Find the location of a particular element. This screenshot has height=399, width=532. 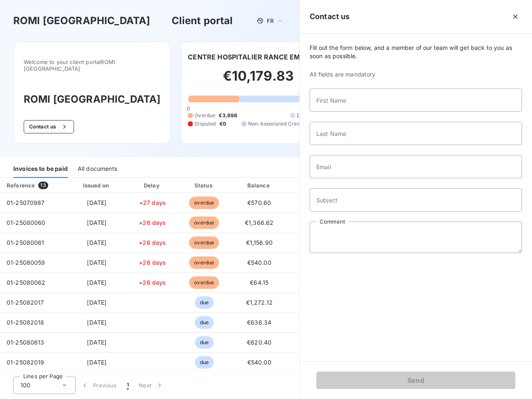

span: €570.60 is located at coordinates (259, 202).